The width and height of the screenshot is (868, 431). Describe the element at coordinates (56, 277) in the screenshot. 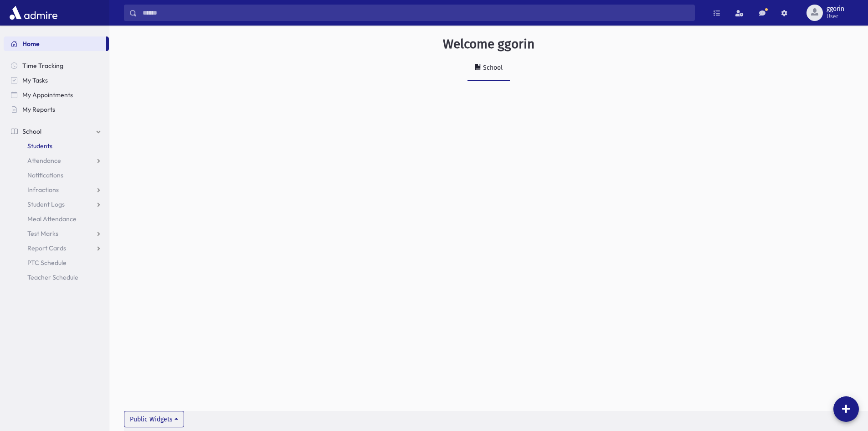

I see `a: Teacher Schedule` at that location.